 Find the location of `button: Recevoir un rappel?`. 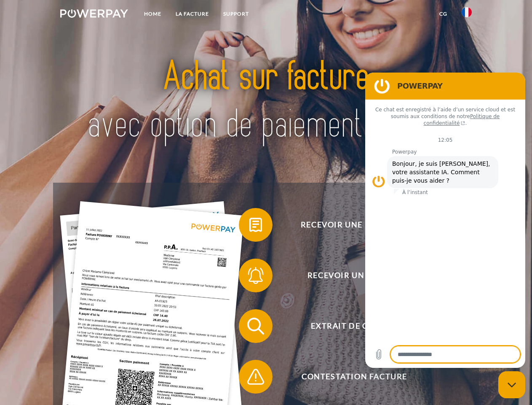

button: Recevoir un rappel? is located at coordinates (349, 276).